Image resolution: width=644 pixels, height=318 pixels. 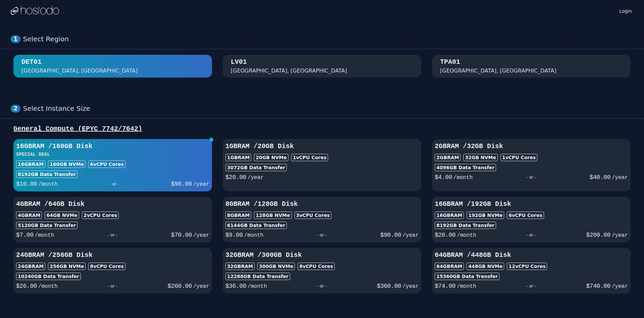 What do you see at coordinates (322, 271) in the screenshot?
I see `button: 32GBRAM /300GB Disk32GBRAM300GB NVMe8vCPU Cores12288GB Data Transfer$36.00/month- or -$360.00/year` at bounding box center [322, 271].